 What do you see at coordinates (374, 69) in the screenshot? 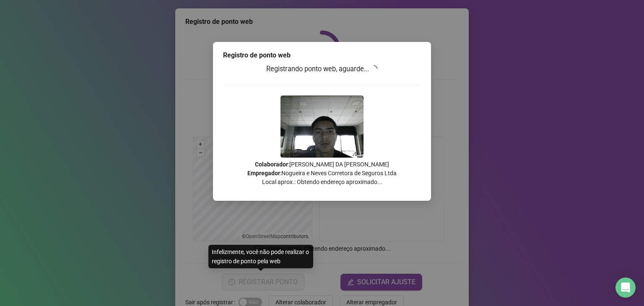
I see `span: loading` at bounding box center [374, 69].